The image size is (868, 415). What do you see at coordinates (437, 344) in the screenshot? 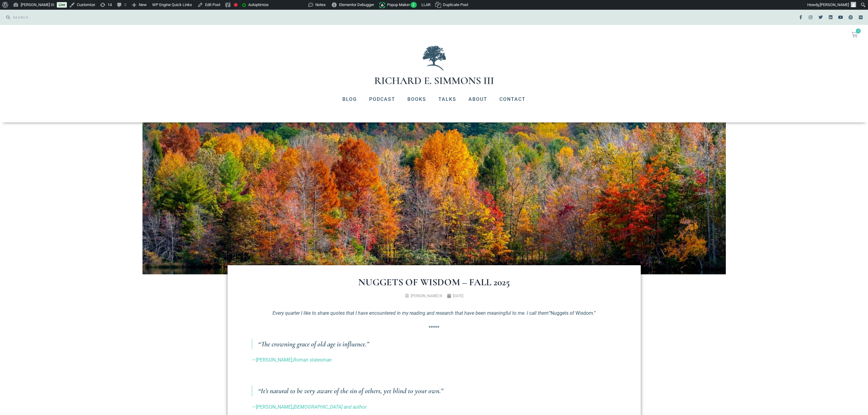
I see `h3: “The crowning grace of old age is influence.”` at bounding box center [437, 344].